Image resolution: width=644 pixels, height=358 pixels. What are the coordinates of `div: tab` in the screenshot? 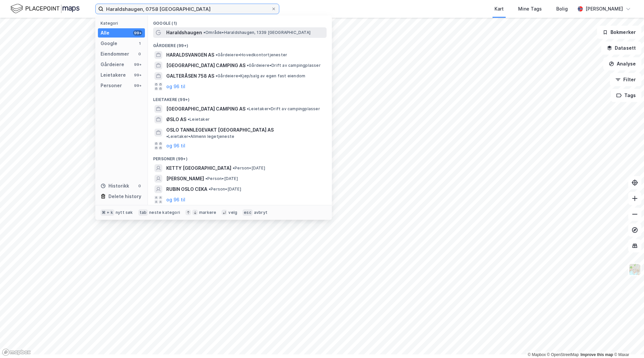 It's located at (143, 213).